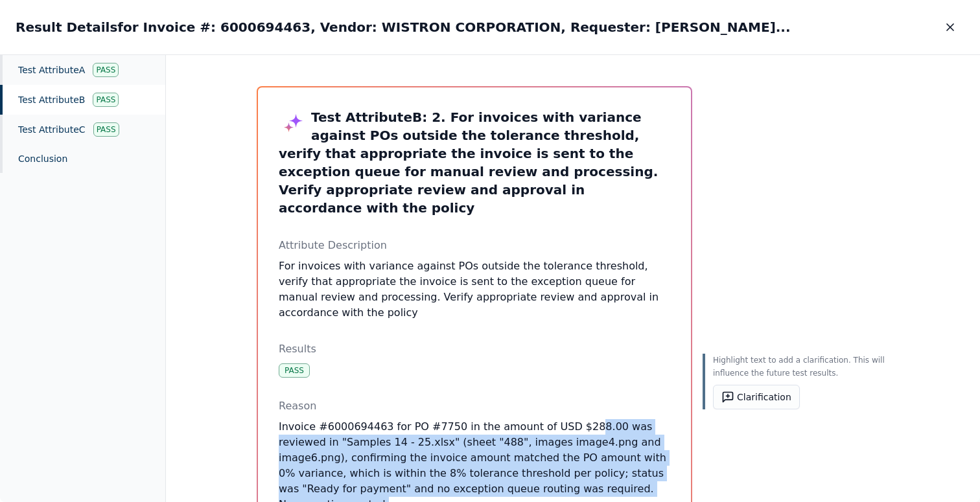 Image resolution: width=980 pixels, height=502 pixels. I want to click on p: Reason, so click(475, 406).